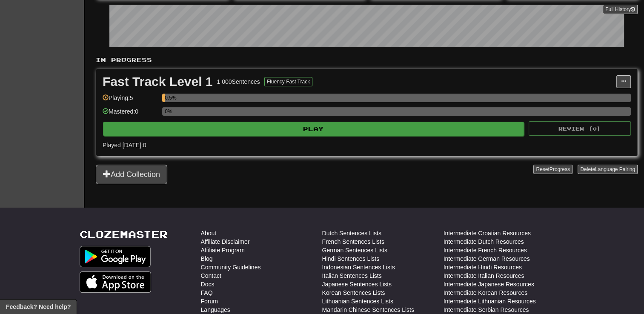 The height and width of the screenshot is (314, 644). I want to click on div: Fast Track Level 1, so click(157, 82).